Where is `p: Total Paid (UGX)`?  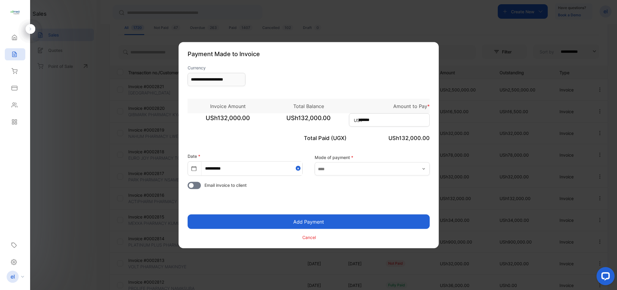
p: Total Paid (UGX) is located at coordinates (309, 137).